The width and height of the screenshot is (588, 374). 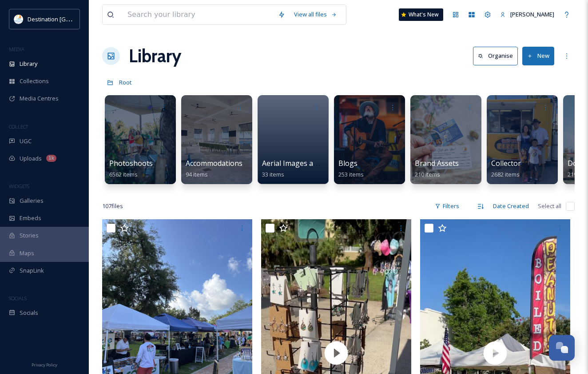 I want to click on span: 107 file s, so click(x=112, y=206).